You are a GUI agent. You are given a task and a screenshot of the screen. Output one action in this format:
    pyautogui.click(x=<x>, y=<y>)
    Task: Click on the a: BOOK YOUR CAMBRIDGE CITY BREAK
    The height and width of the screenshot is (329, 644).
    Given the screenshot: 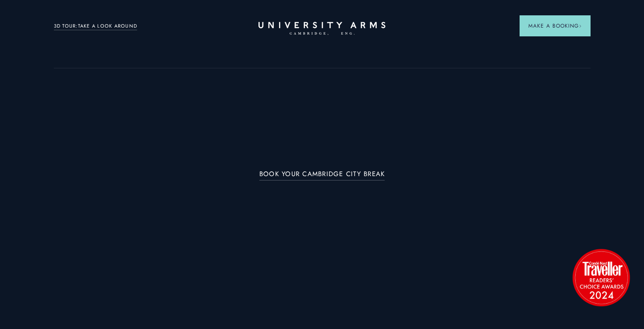 What is the action you would take?
    pyautogui.click(x=322, y=175)
    